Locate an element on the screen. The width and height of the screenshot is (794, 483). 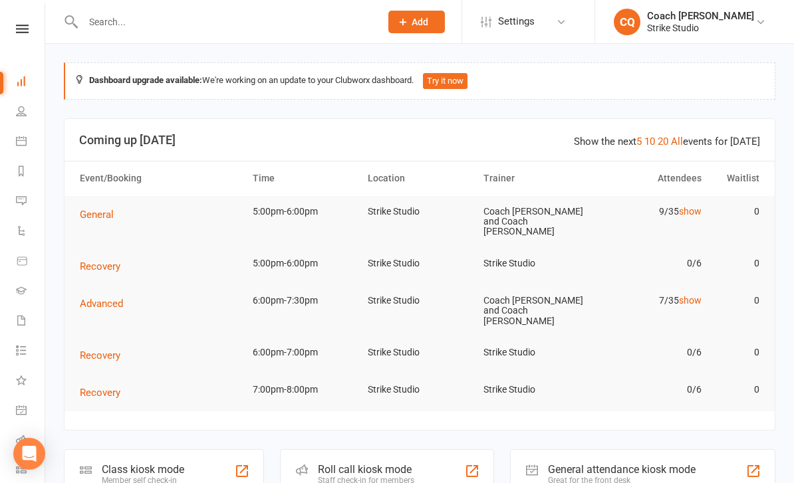
a: All is located at coordinates (677, 142).